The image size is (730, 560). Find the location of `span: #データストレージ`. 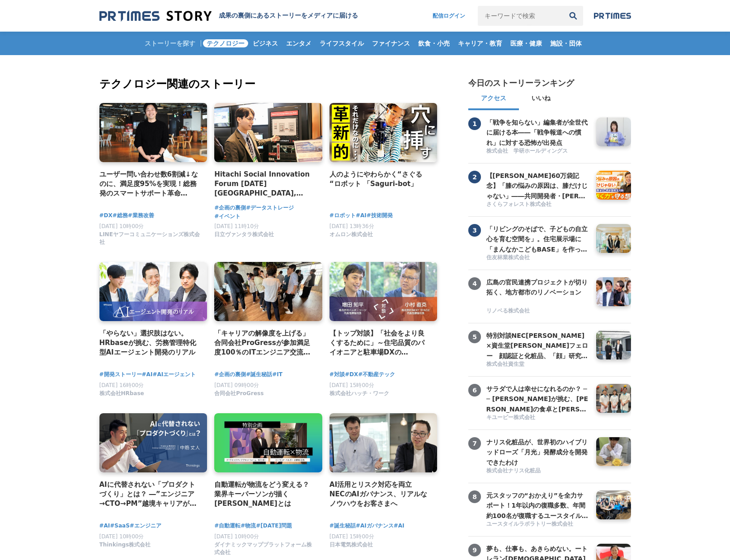

span: #データストレージ is located at coordinates (270, 208).